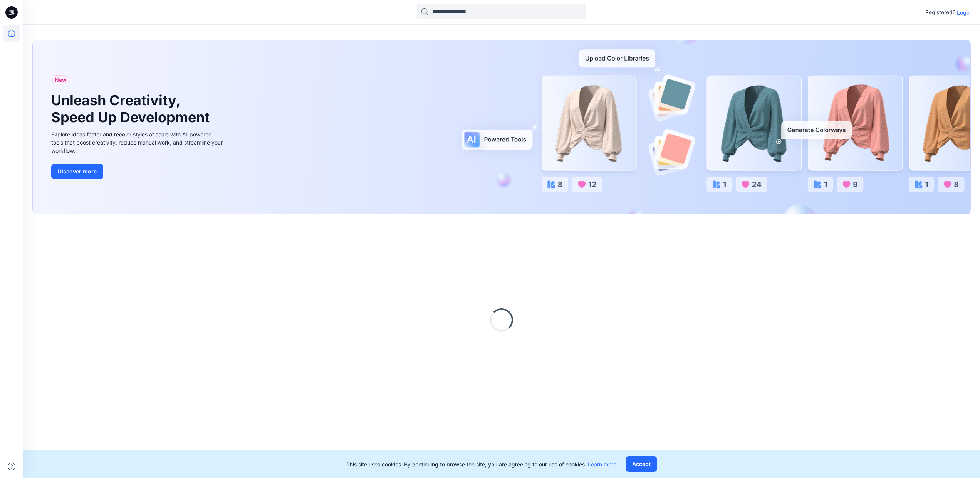 This screenshot has width=980, height=478. What do you see at coordinates (964, 13) in the screenshot?
I see `p: Login` at bounding box center [964, 13].